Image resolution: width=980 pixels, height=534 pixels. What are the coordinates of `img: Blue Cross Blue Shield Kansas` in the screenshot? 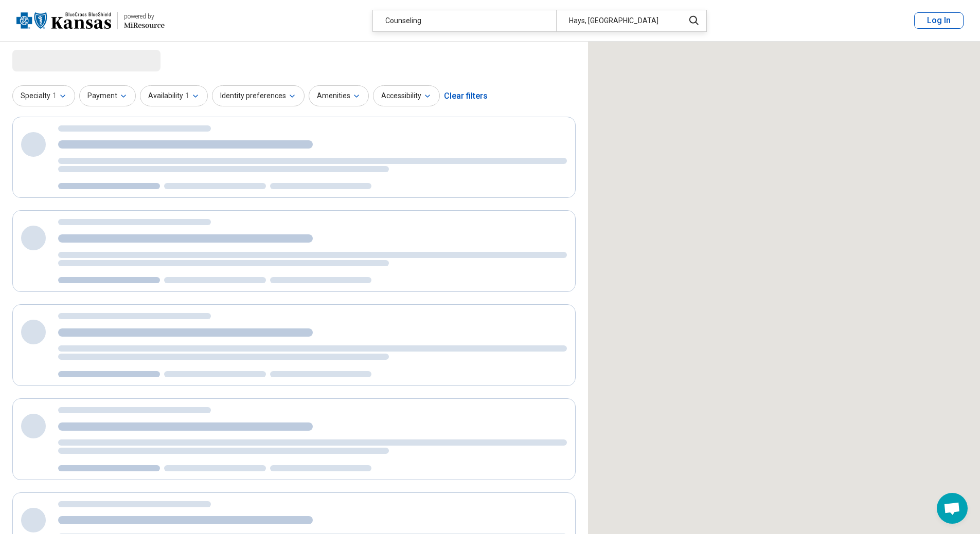 It's located at (64, 21).